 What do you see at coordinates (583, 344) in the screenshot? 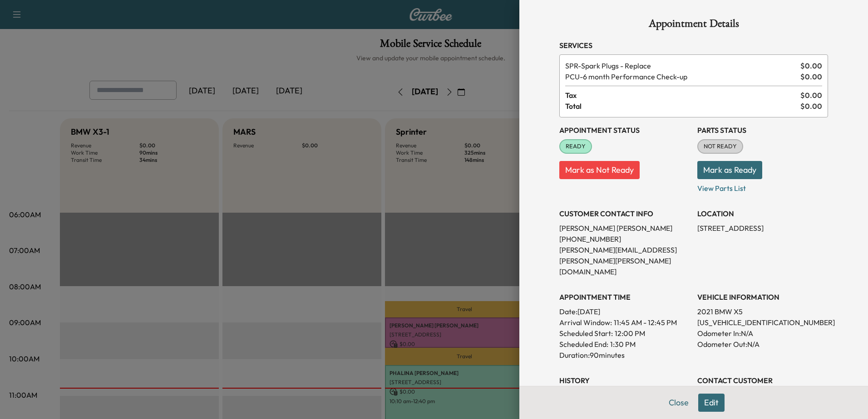
I see `p: Scheduled End:` at bounding box center [583, 344].